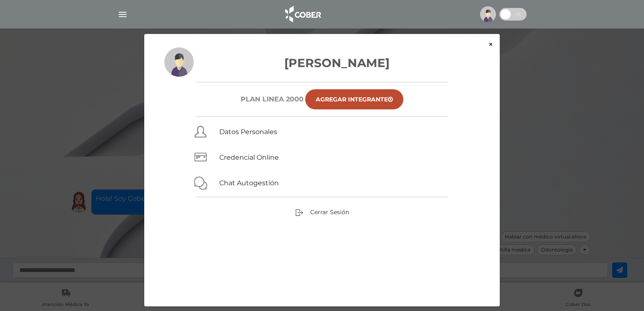  I want to click on img: logo_cober_home-white.png, so click(302, 14).